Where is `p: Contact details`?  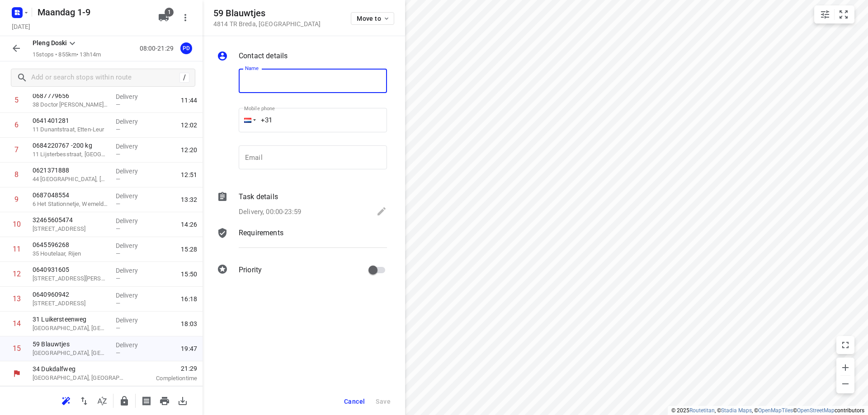
p: Contact details is located at coordinates (263, 56).